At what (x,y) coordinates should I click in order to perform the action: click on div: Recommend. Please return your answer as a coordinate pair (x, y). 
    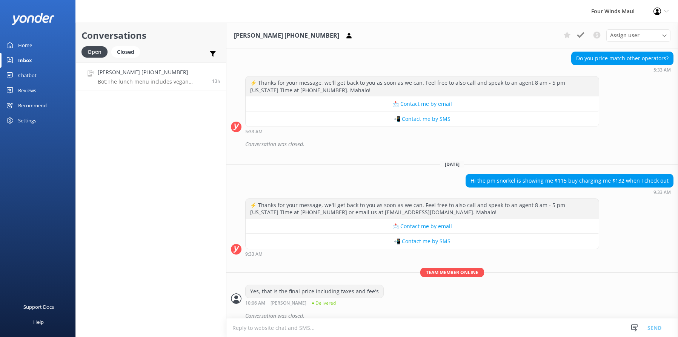
    Looking at the image, I should click on (32, 106).